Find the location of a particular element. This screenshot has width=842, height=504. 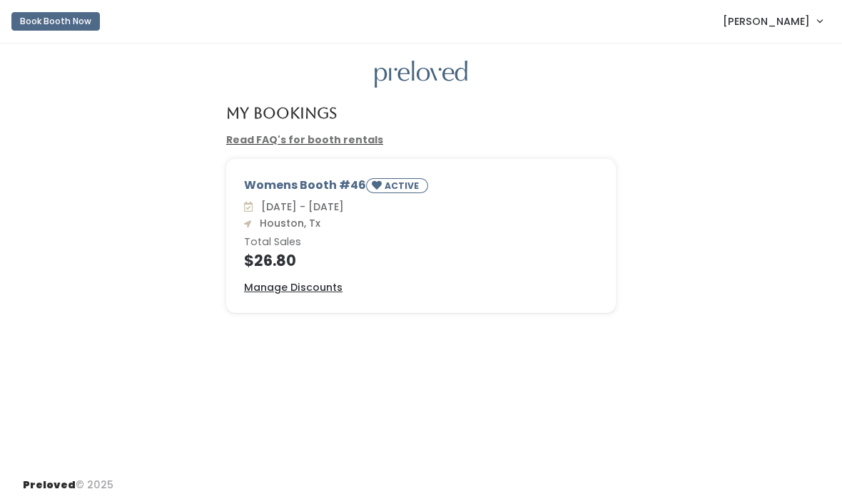

button: Book Booth Now is located at coordinates (56, 22).